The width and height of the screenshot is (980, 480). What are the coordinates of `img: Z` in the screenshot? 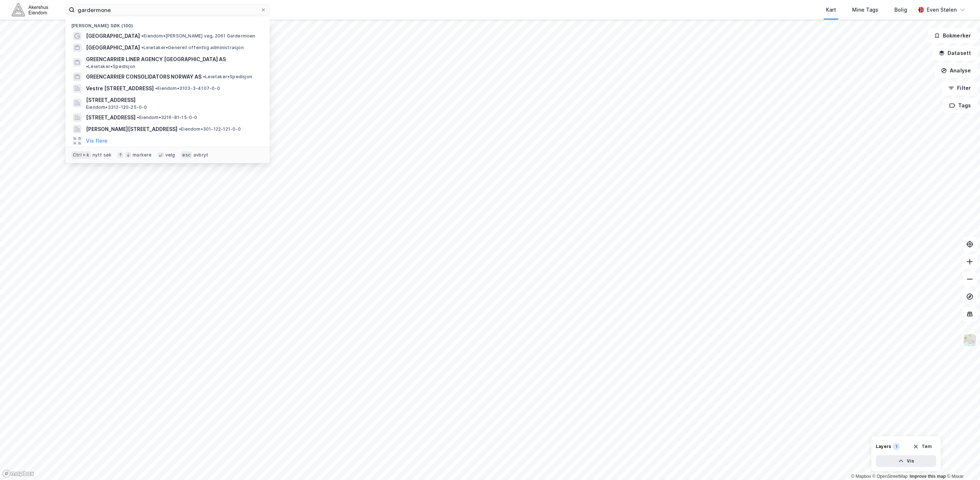 It's located at (970, 341).